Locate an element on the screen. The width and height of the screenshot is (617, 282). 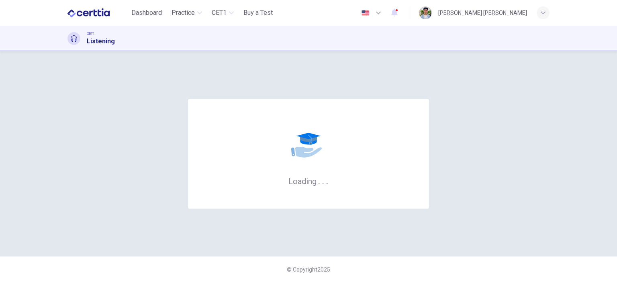
a: Dashboard is located at coordinates (147, 13).